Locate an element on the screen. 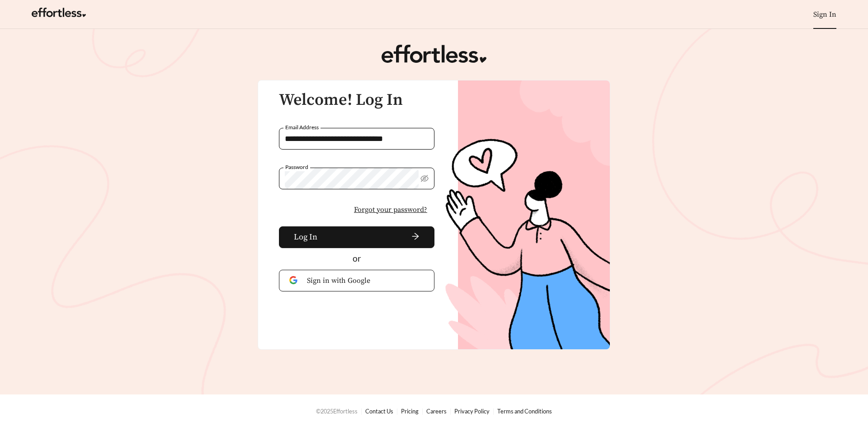 Image resolution: width=868 pixels, height=427 pixels. a: Careers is located at coordinates (436, 412).